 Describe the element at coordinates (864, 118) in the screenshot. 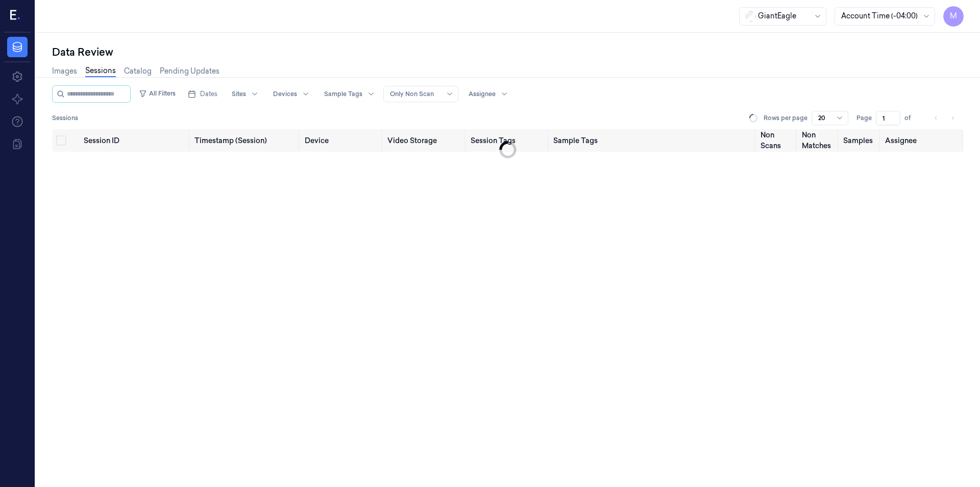

I see `span: Page` at that location.